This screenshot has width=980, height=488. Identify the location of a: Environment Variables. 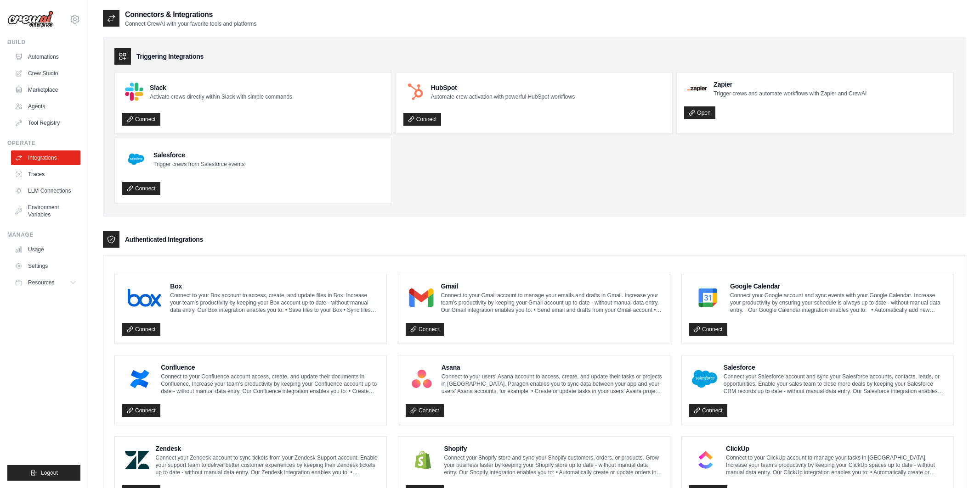
(46, 211).